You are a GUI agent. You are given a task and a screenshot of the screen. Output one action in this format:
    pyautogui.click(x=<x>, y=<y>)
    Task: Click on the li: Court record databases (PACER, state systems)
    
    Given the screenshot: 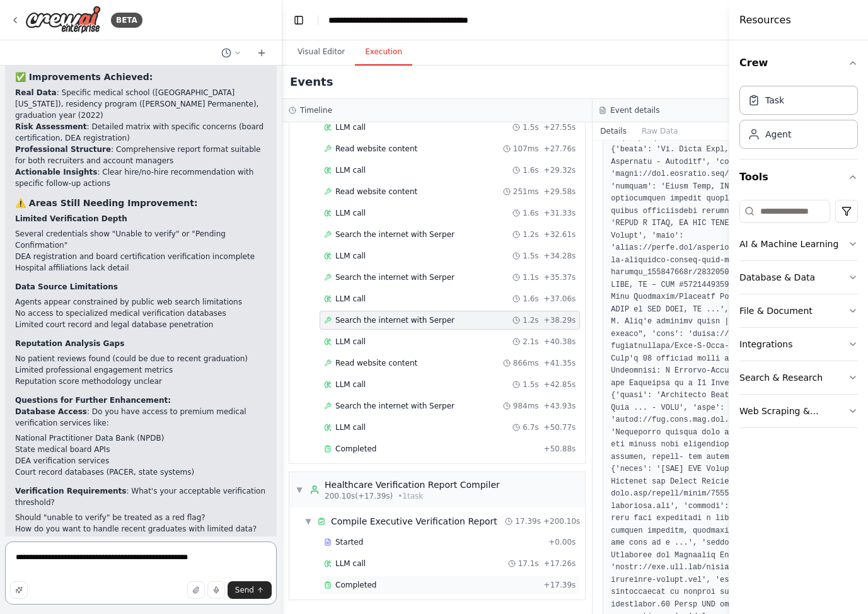 What is the action you would take?
    pyautogui.click(x=140, y=472)
    